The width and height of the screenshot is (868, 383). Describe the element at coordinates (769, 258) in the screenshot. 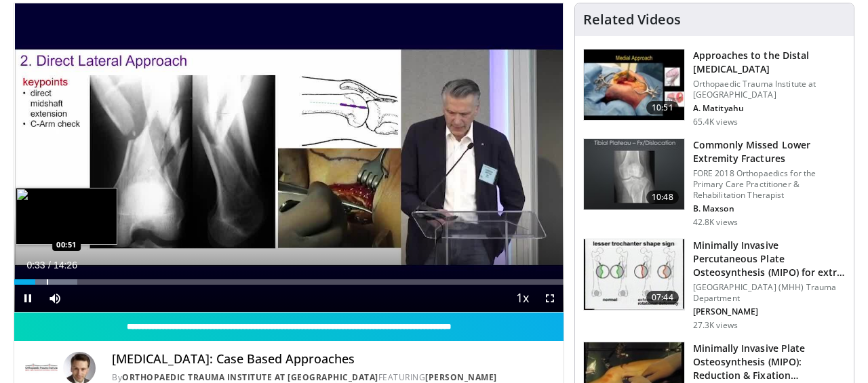

I see `h3: Minimally Invasive Percutaneous Plate Osteosynthesis (MIPO) for extr…` at that location.